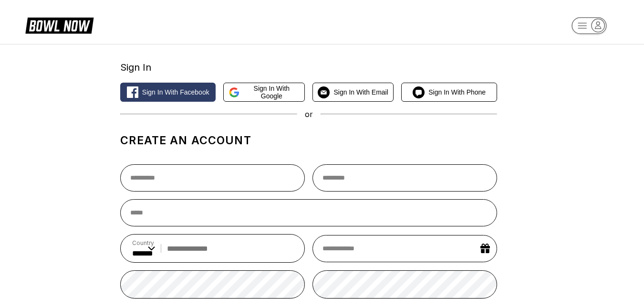 The width and height of the screenshot is (644, 299). I want to click on button: Sign in with Google, so click(264, 92).